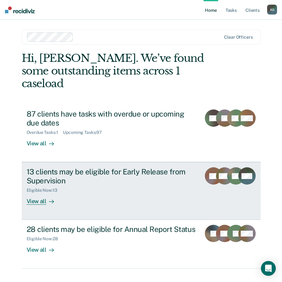  I want to click on a: 13 clients may be eligible for Early Release from SupervisionEligible Now:13View all, so click(141, 191).